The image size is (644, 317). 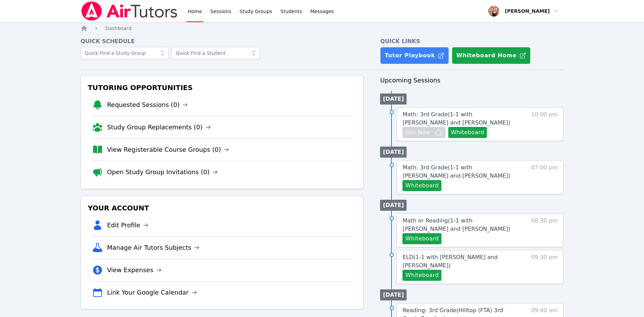 What do you see at coordinates (322, 11) in the screenshot?
I see `span: Messages` at bounding box center [322, 11].